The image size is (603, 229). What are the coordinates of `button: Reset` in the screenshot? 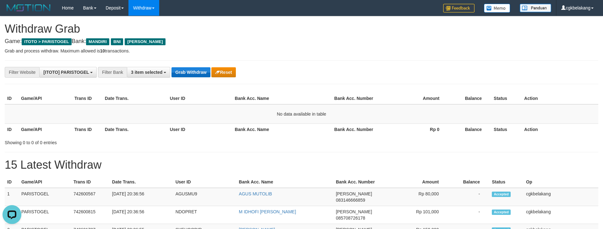 It's located at (223, 72).